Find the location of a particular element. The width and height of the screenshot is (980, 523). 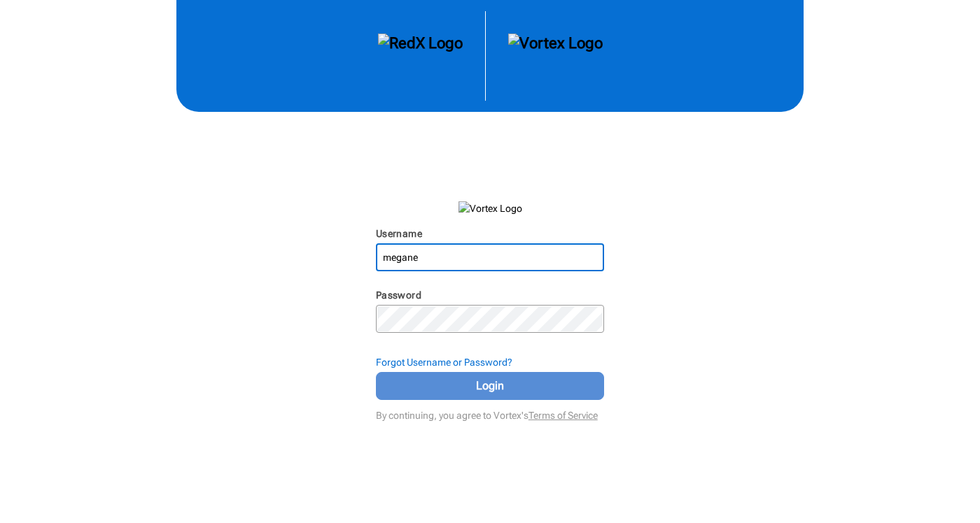

div: By continuing, you agree to Vortex's is located at coordinates (490, 413).